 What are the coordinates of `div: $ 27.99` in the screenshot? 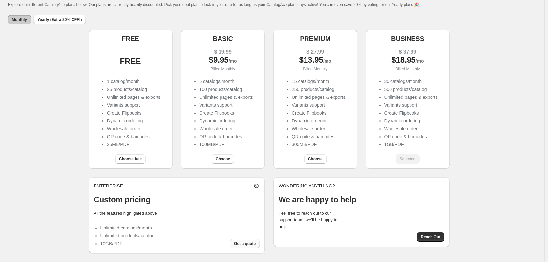 It's located at (315, 52).